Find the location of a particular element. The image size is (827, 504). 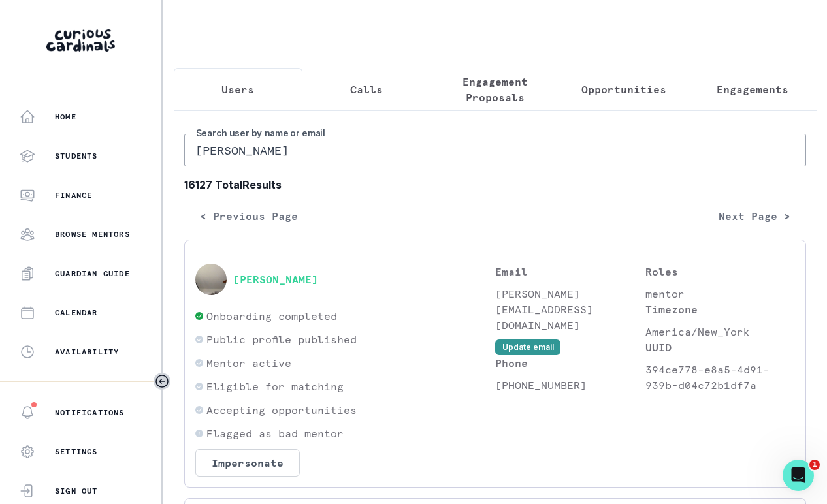

p: Flagged as bad mentor is located at coordinates (275, 433).